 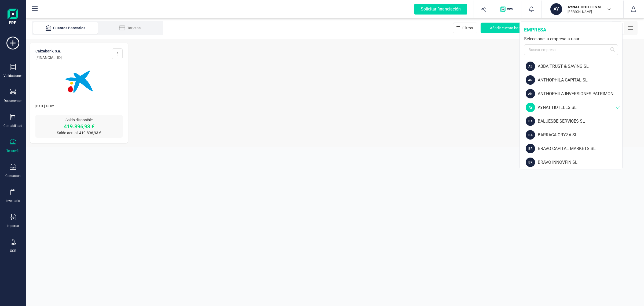 What do you see at coordinates (13, 151) in the screenshot?
I see `div: Tesorería` at bounding box center [13, 151].